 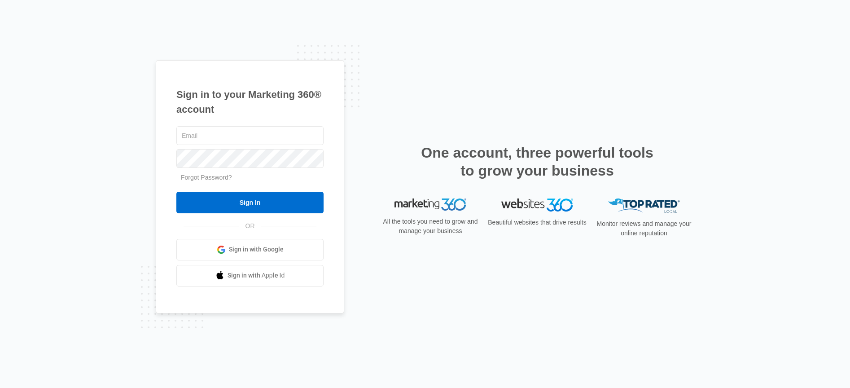 What do you see at coordinates (250, 136) in the screenshot?
I see `input: Email` at bounding box center [250, 136].